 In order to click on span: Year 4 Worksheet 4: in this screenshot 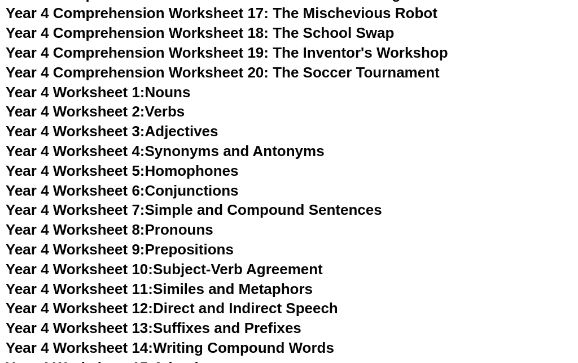, I will do `click(75, 151)`.